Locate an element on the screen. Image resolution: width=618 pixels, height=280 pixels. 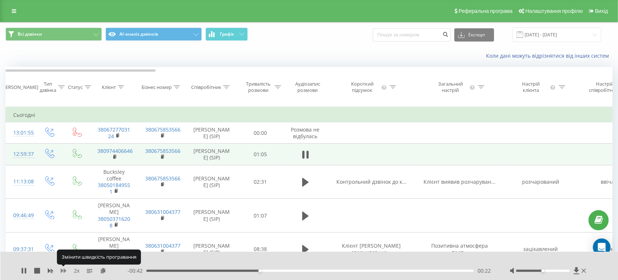
td: 01:07 is located at coordinates (260, 216).